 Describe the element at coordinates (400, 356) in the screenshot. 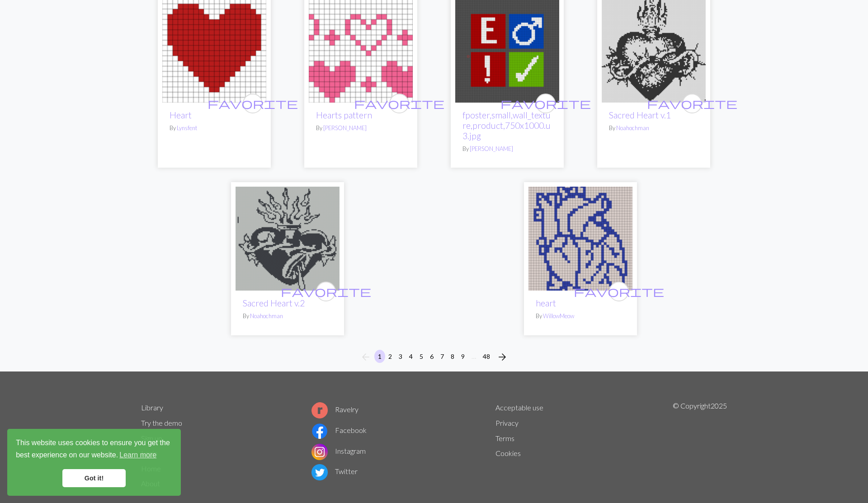

I see `button: 3` at that location.